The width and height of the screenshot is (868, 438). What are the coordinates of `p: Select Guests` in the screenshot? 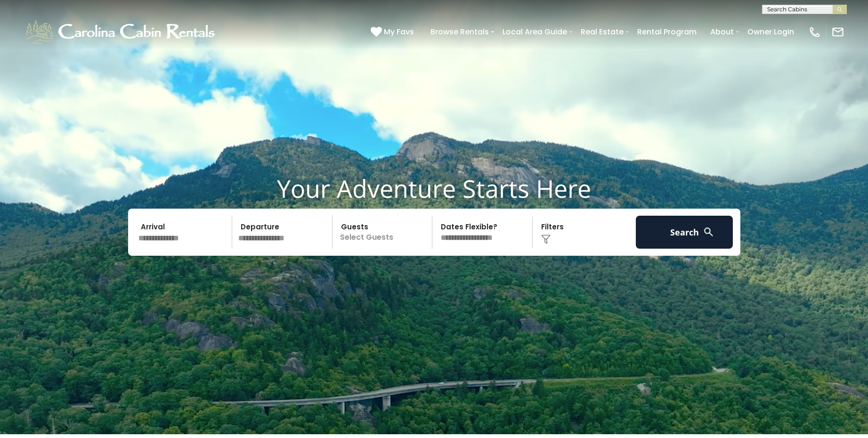 It's located at (384, 232).